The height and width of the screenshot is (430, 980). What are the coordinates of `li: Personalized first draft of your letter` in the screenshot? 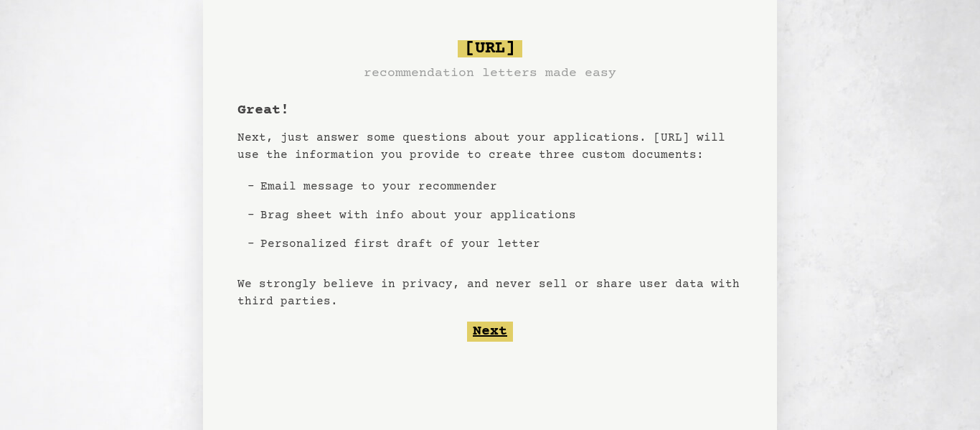 It's located at (419, 244).